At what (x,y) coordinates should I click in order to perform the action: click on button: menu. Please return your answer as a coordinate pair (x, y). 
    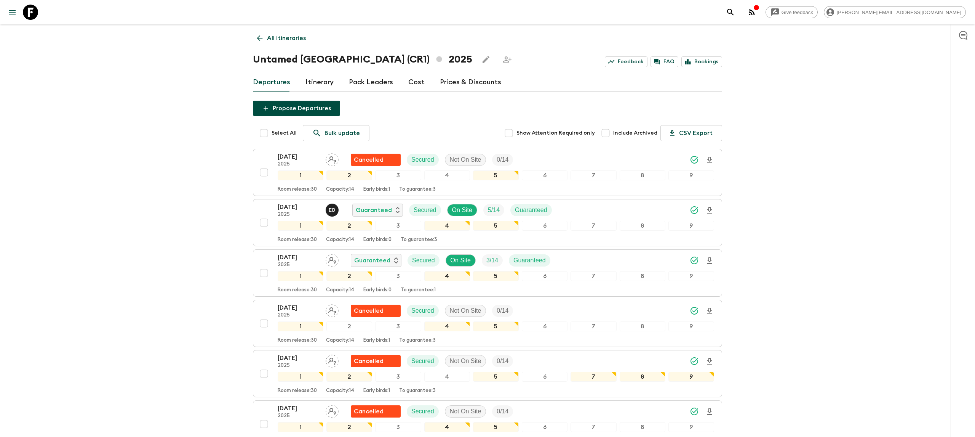
    Looking at the image, I should click on (12, 12).